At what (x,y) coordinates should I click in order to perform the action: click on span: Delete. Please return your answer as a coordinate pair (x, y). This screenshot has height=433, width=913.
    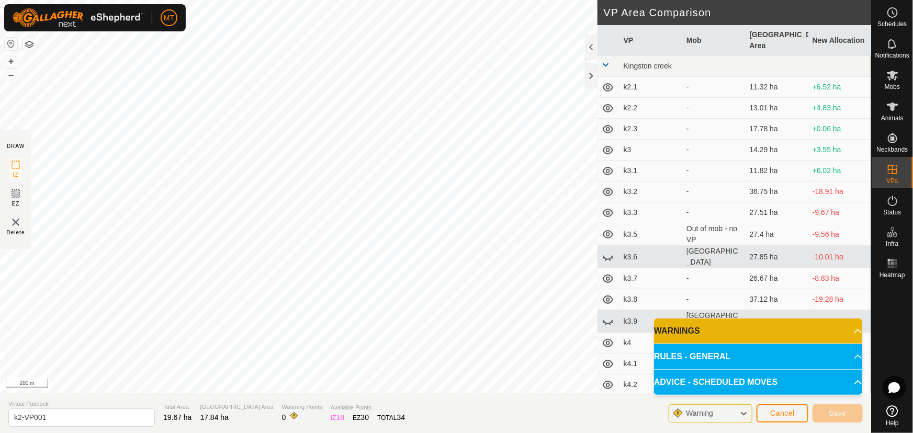
    Looking at the image, I should click on (16, 232).